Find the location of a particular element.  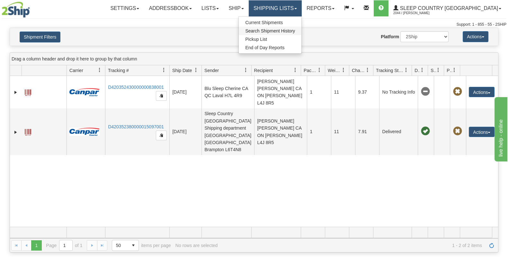

a: Lists is located at coordinates (210, 8).